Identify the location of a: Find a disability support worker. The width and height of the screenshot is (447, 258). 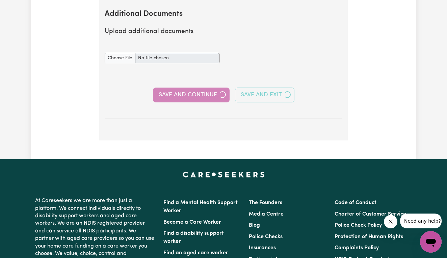
(193, 238).